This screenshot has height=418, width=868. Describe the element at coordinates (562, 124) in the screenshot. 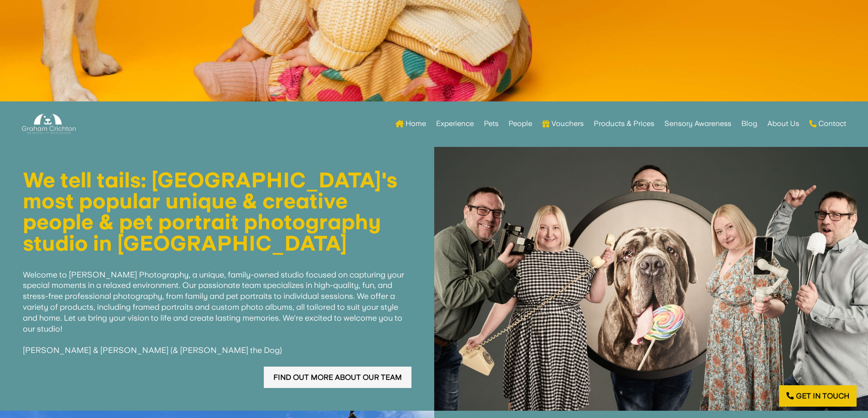

I see `a: Vouchers` at that location.